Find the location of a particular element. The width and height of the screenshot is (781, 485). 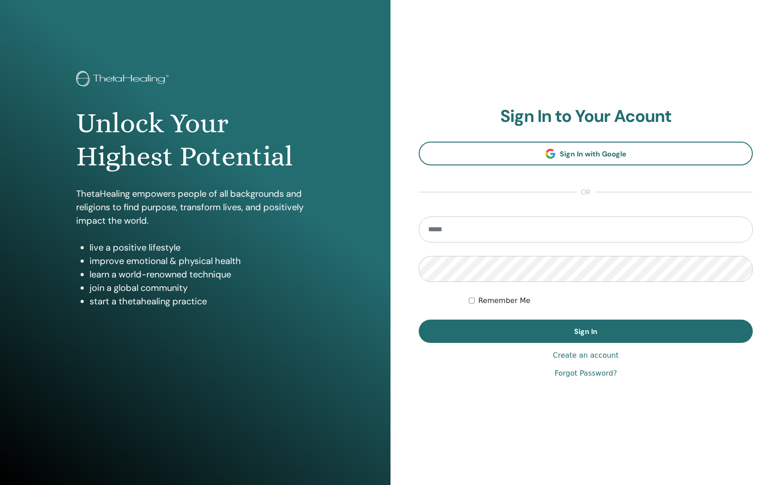

li: improve emotional & physical health is located at coordinates (202, 261).